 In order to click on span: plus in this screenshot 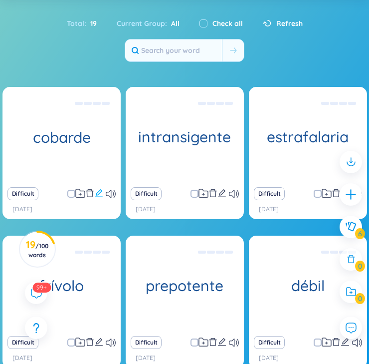, I will do `click(351, 194)`.